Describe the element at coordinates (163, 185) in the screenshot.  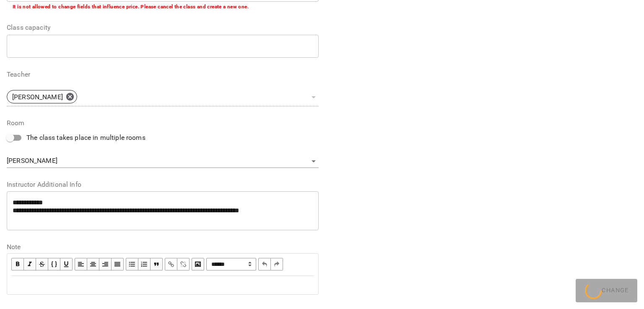
I see `label: Instructor Additional Info` at that location.